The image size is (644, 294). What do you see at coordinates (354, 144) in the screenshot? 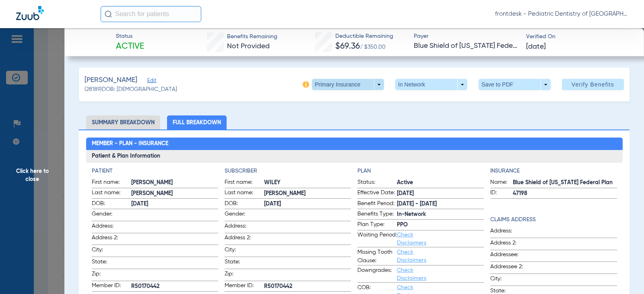
I see `h2: Member - Plan - Insurance` at bounding box center [354, 144].